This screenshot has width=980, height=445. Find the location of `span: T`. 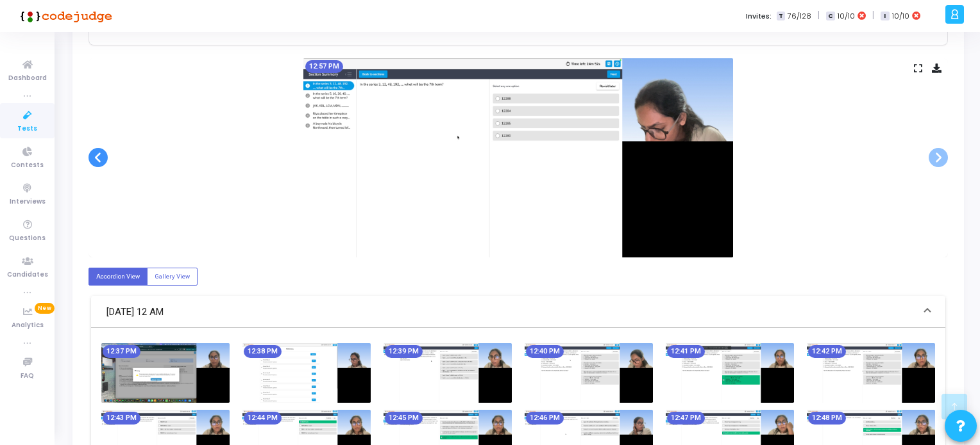

span: T is located at coordinates (780, 16).